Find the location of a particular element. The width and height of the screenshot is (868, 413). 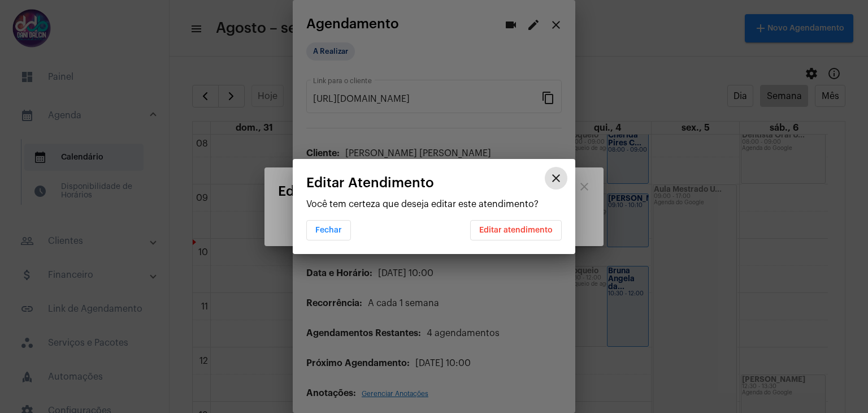

p: Você tem certeza que deseja editar este atendimento? is located at coordinates (434, 204).